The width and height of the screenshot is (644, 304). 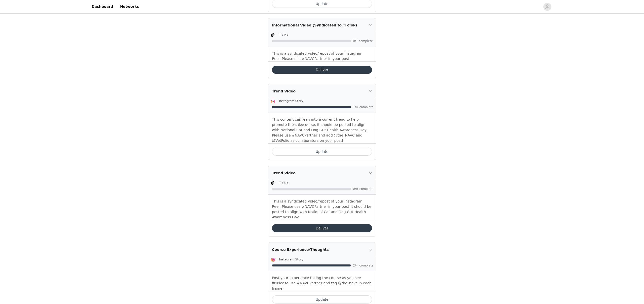 I want to click on p: Post your experience taking the course as you see fit!, so click(x=322, y=283).